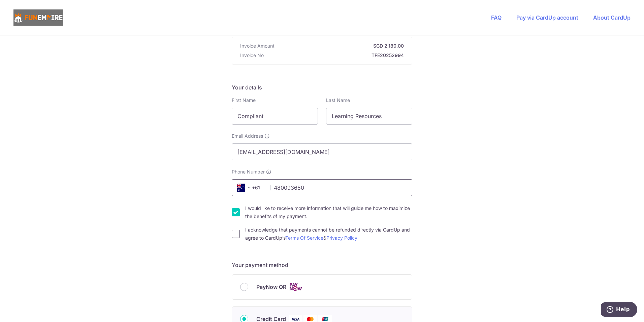 The image size is (644, 322). I want to click on span: Email Address, so click(247, 136).